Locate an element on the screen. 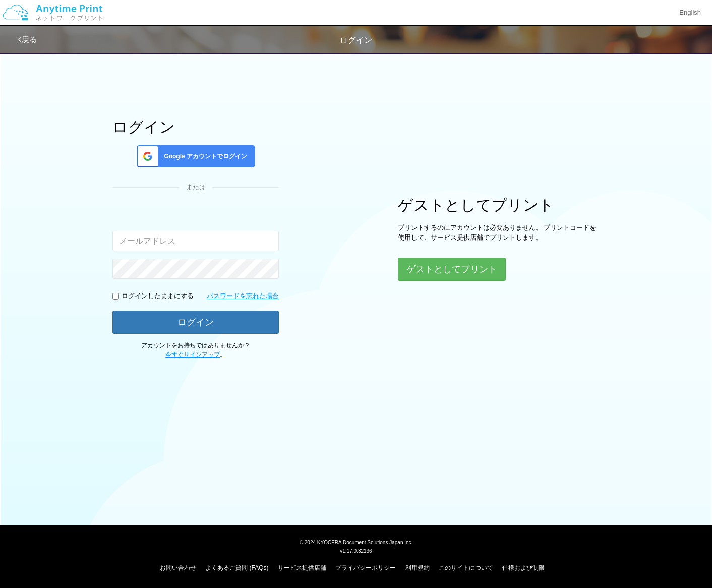 The width and height of the screenshot is (712, 588). div: または is located at coordinates (196, 187).